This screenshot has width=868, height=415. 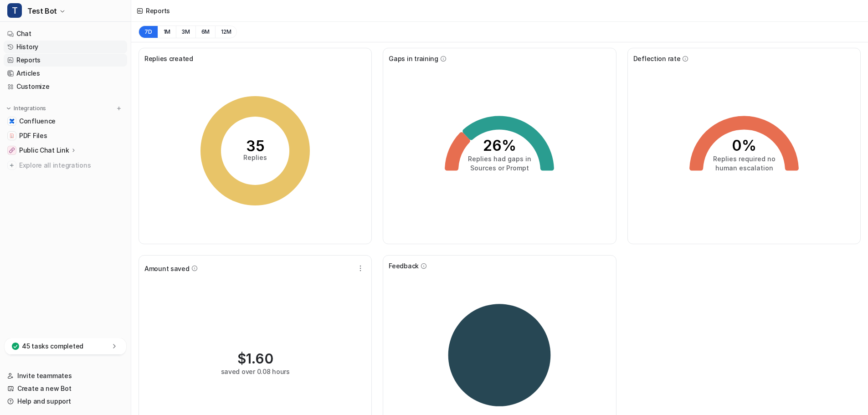 What do you see at coordinates (65, 136) in the screenshot?
I see `a: PDF FilesPDF Files` at bounding box center [65, 136].